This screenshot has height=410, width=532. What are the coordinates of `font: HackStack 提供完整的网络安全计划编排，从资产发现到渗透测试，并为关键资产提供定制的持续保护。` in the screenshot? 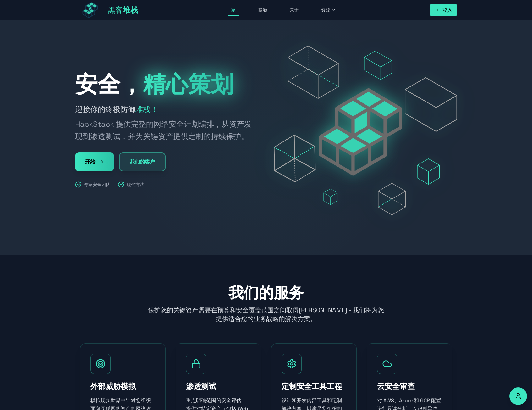 It's located at (164, 130).